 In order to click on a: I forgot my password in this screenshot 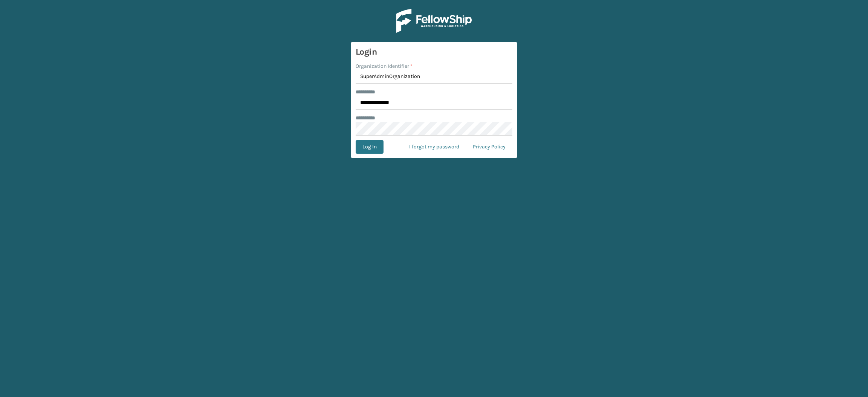, I will do `click(434, 147)`.